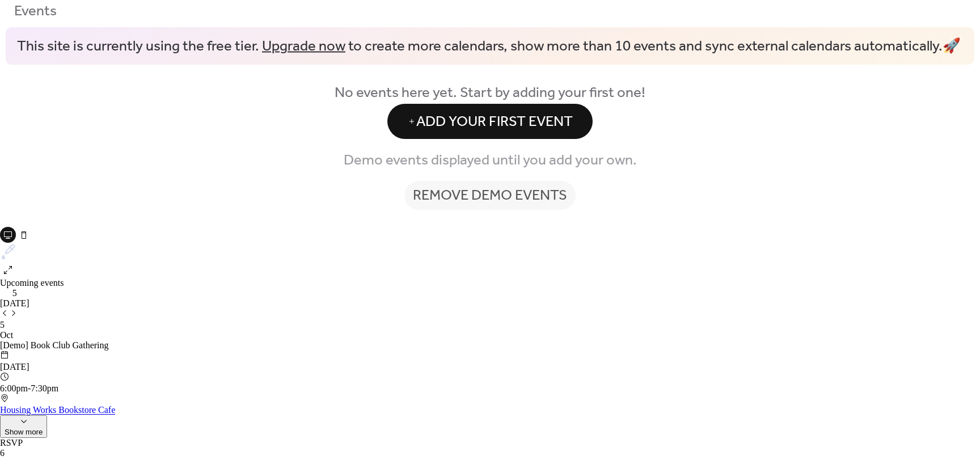 This screenshot has width=980, height=460. What do you see at coordinates (490, 122) in the screenshot?
I see `a: Add Your First Event` at bounding box center [490, 122].